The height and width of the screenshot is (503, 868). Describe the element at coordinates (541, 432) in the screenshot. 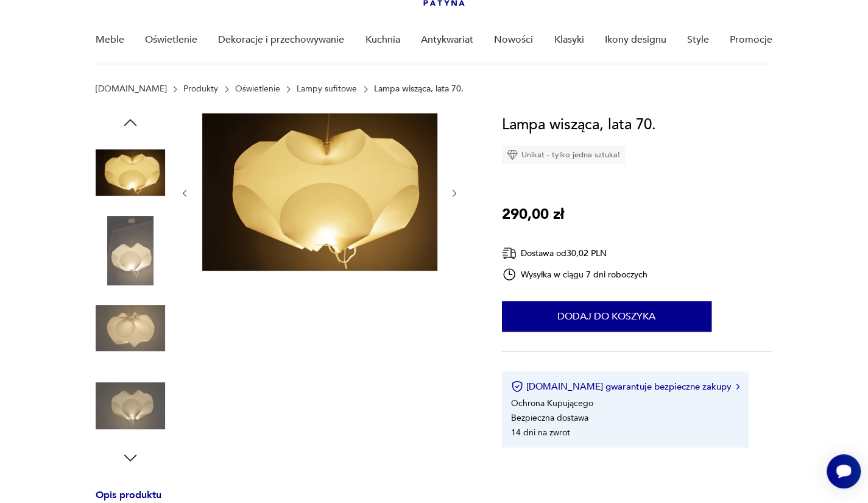

I see `li: 14 dni na zwrot` at that location.